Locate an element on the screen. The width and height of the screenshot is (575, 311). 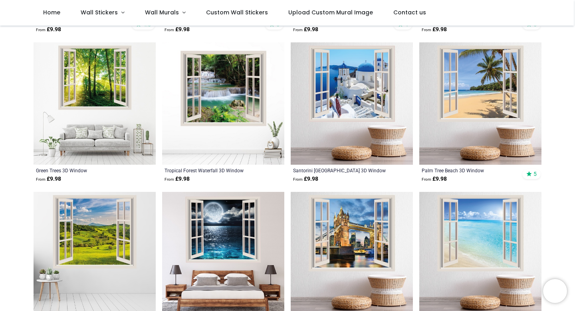
span: 5 is located at coordinates (535, 174).